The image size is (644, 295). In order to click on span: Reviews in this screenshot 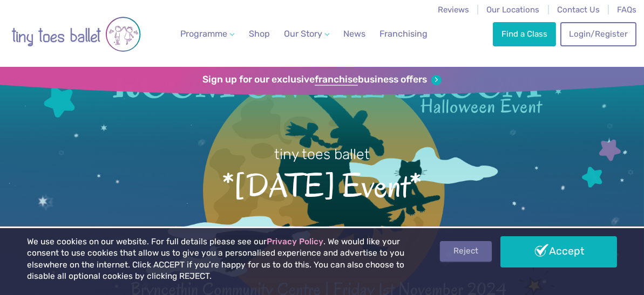, I will do `click(453, 10)`.